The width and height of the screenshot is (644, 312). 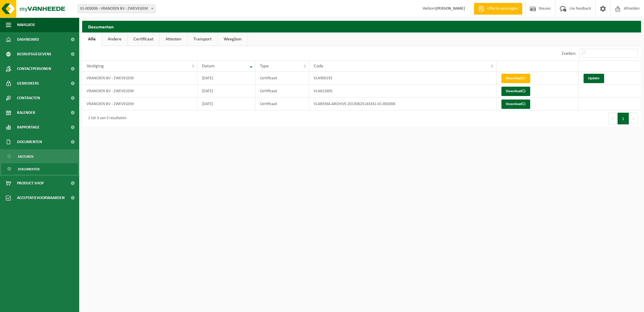 What do you see at coordinates (34, 69) in the screenshot?
I see `span: Contactpersonen` at bounding box center [34, 69].